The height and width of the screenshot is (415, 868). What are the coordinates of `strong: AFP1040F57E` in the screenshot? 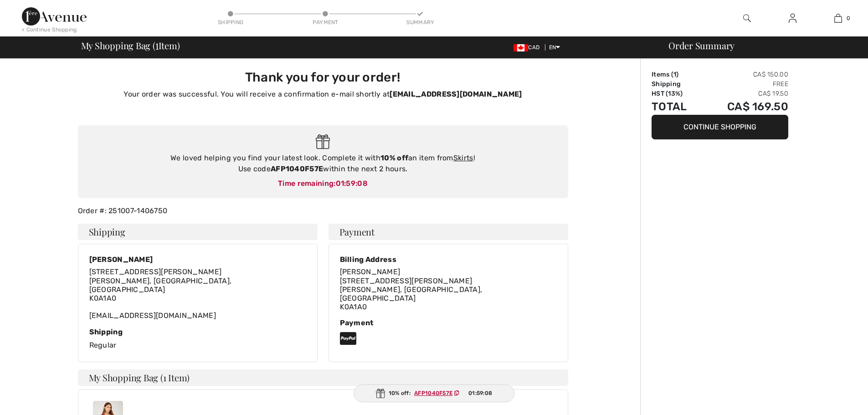 It's located at (296, 169).